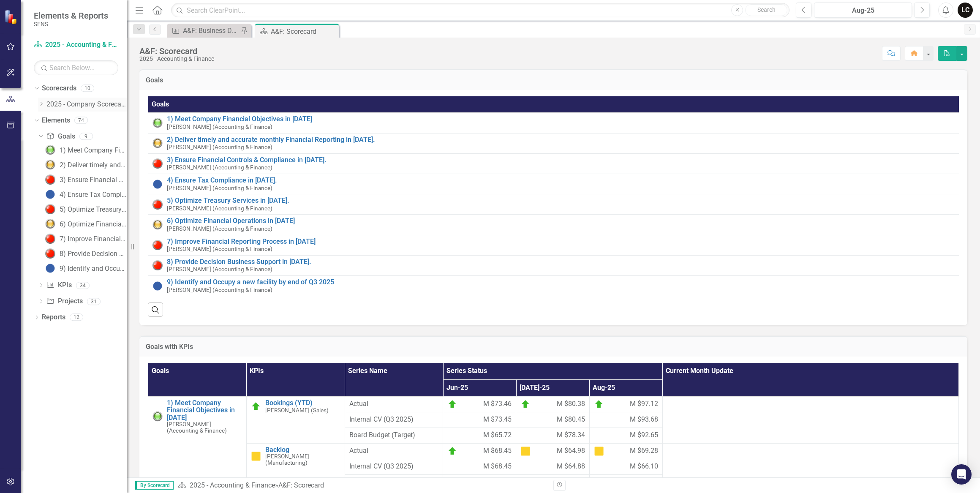 The width and height of the screenshot is (980, 493). Describe the element at coordinates (177, 59) in the screenshot. I see `div: 2025 - Accounting & Finance` at that location.